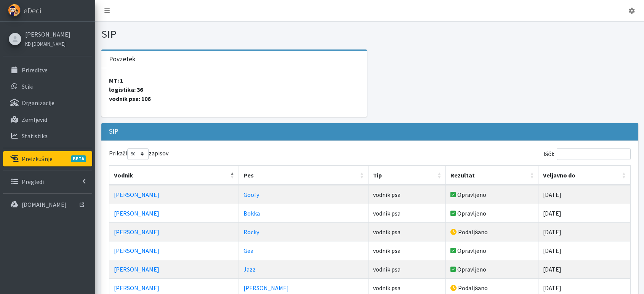 Image resolution: width=644 pixels, height=294 pixels. Describe the element at coordinates (33, 182) in the screenshot. I see `p: Pregledi` at that location.